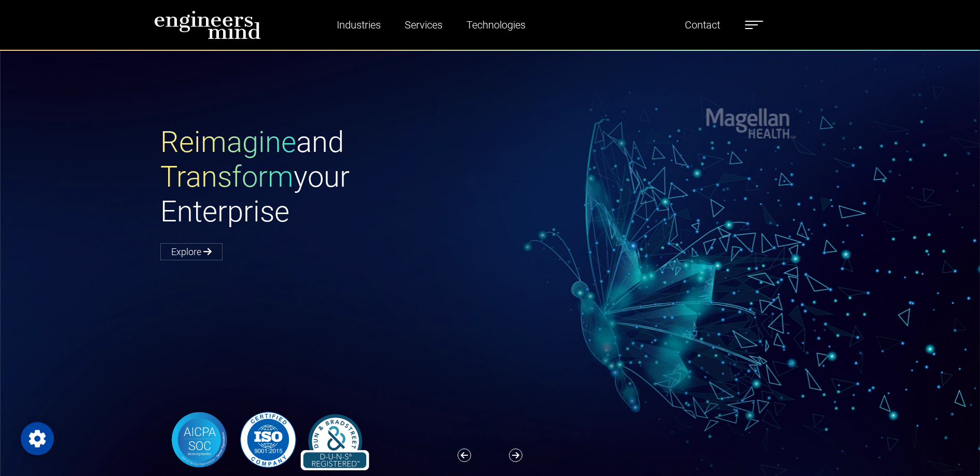 The height and width of the screenshot is (476, 980). Describe the element at coordinates (207, 25) in the screenshot. I see `img: logo` at that location.